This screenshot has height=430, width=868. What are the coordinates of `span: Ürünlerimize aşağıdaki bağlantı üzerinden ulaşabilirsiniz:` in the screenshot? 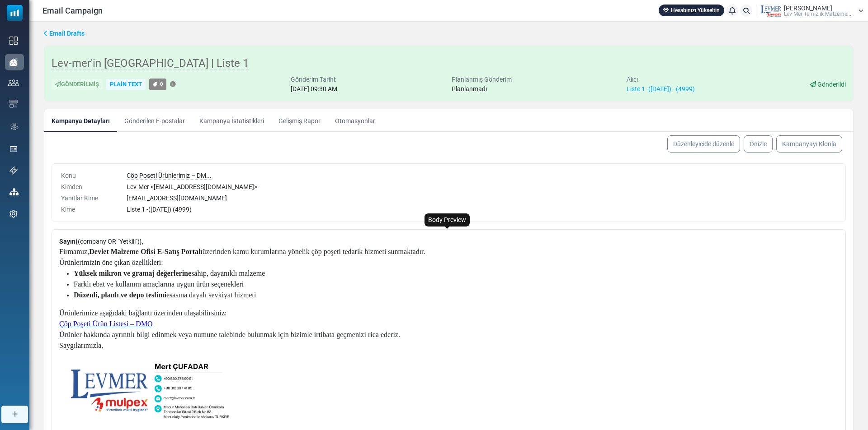 It's located at (143, 313).